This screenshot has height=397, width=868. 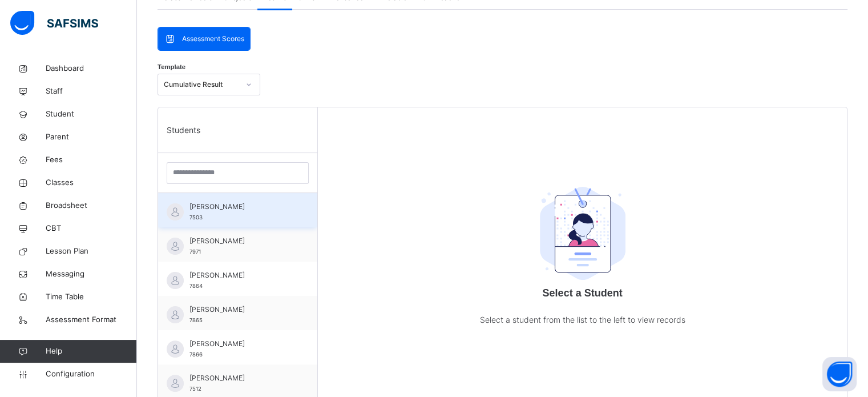 What do you see at coordinates (583, 319) in the screenshot?
I see `p: Select a student from the list to the left to view records` at bounding box center [583, 319].